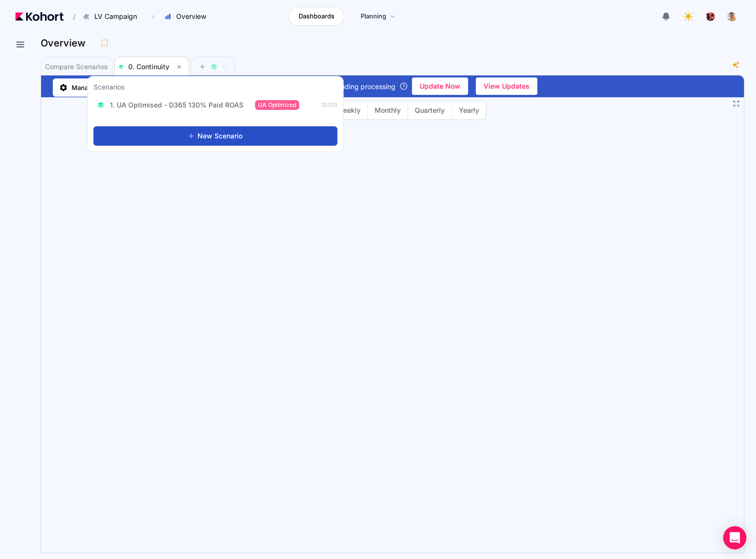 The height and width of the screenshot is (559, 756). Describe the element at coordinates (329, 105) in the screenshot. I see `span: 10105` at that location.